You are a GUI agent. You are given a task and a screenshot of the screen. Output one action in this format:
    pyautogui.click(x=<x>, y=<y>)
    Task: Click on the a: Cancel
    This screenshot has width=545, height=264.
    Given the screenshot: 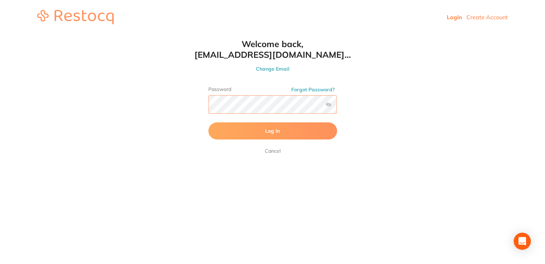 What is the action you would take?
    pyautogui.click(x=273, y=151)
    